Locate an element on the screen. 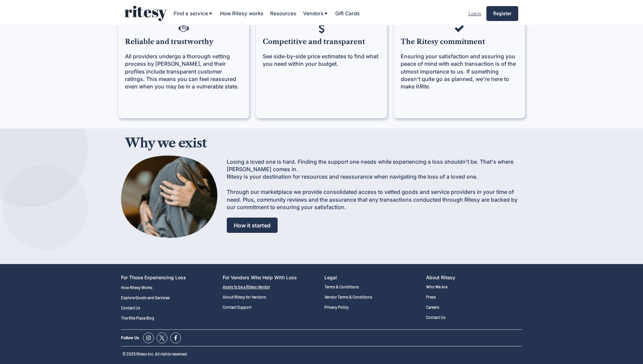 The height and width of the screenshot is (364, 643). a: Who We Are is located at coordinates (474, 287).